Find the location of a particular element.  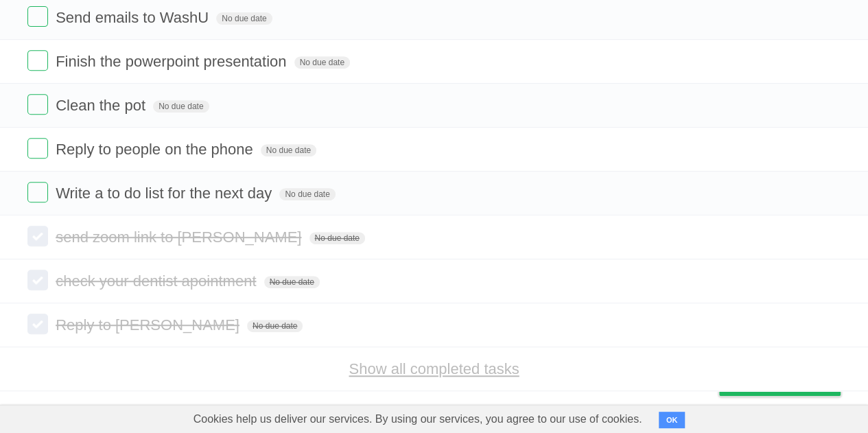

span: Write a to do list for the next day is located at coordinates (165, 192).